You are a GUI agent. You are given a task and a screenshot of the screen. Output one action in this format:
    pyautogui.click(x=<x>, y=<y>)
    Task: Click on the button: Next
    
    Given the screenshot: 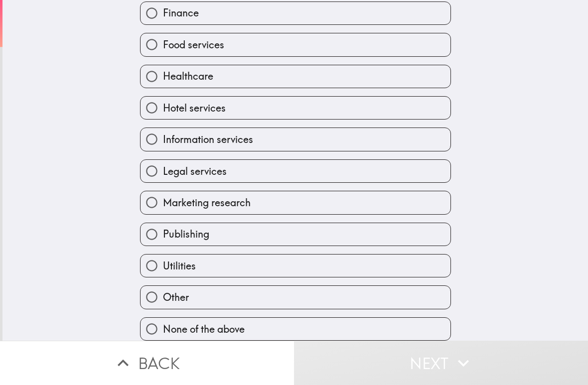 What is the action you would take?
    pyautogui.click(x=441, y=363)
    